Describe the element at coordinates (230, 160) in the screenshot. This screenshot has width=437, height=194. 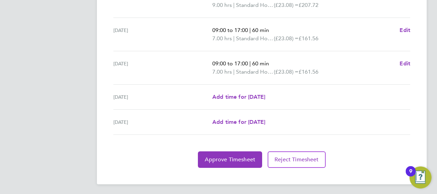
I see `span: Approve Timesheet` at that location.